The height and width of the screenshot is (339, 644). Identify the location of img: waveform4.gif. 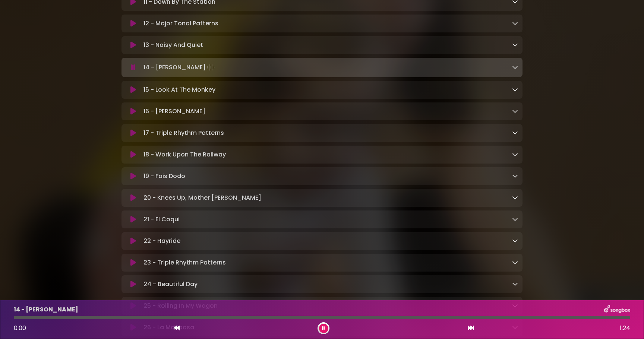
(211, 67).